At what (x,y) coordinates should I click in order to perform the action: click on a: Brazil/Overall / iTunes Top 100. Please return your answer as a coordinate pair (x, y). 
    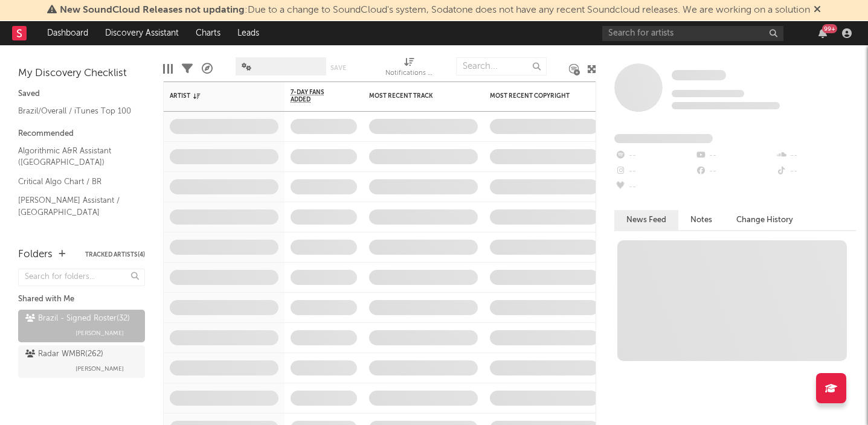
    Looking at the image, I should click on (75, 111).